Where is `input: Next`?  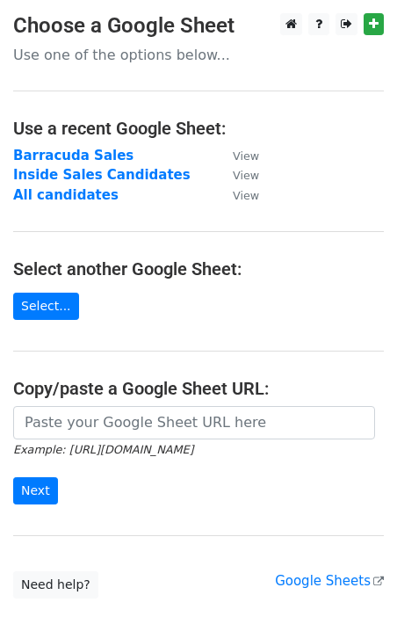 input: Next is located at coordinates (35, 490).